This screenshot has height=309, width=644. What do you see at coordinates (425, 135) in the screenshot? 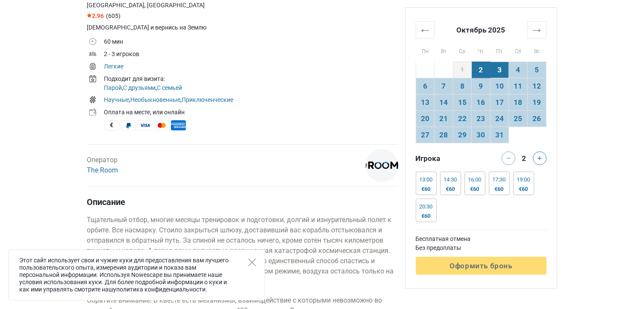
I see `td: 27` at bounding box center [425, 135].